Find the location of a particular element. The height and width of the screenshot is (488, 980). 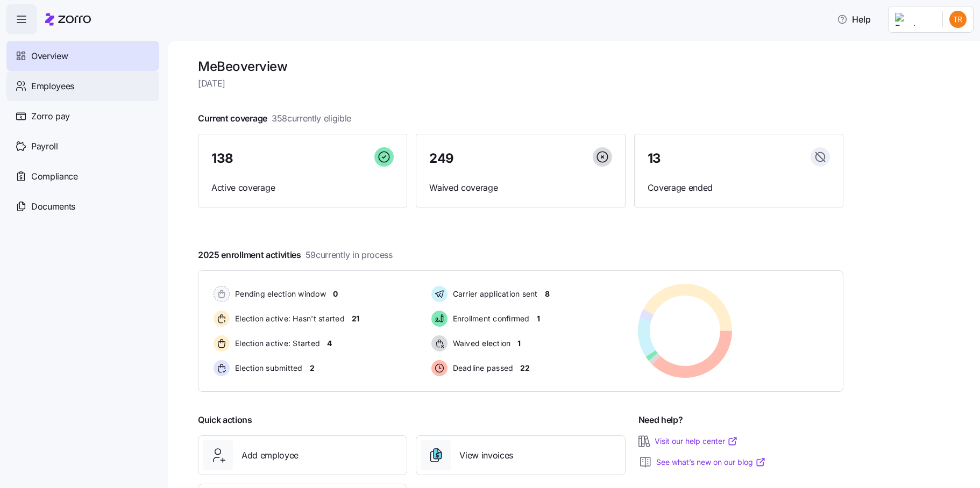

span: 22 is located at coordinates (524, 368).